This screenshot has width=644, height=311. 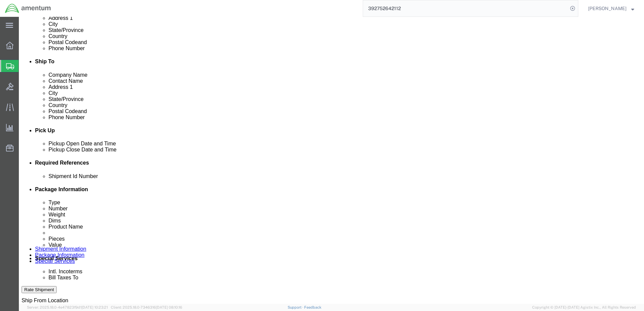 What do you see at coordinates (312, 308) in the screenshot?
I see `a: Feedback` at bounding box center [312, 308].